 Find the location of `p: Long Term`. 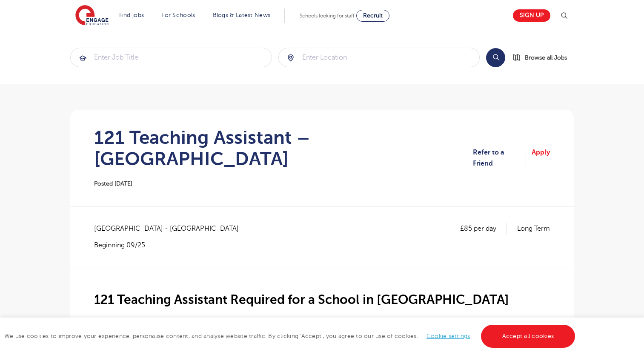

p: Long Term is located at coordinates (534, 228).